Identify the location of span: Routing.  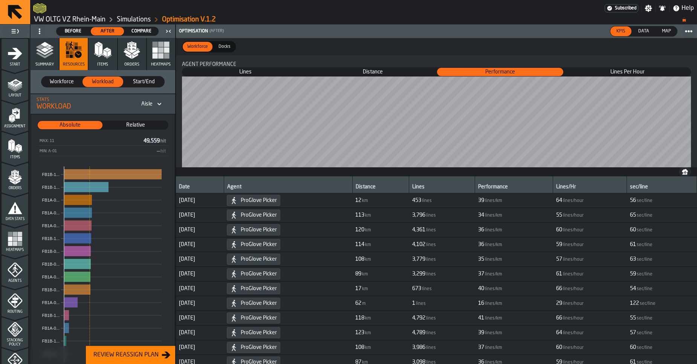
(15, 311).